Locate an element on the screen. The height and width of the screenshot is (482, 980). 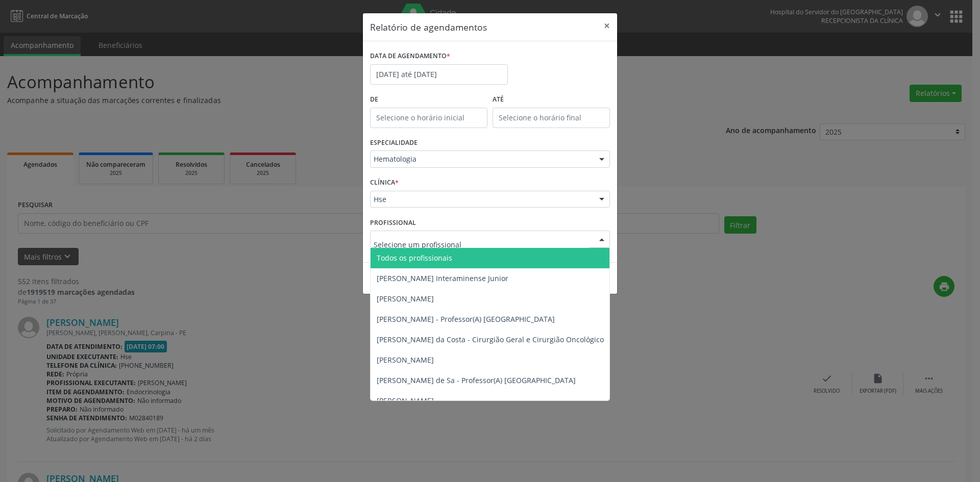
span: Todos os profissionais is located at coordinates (415, 257).